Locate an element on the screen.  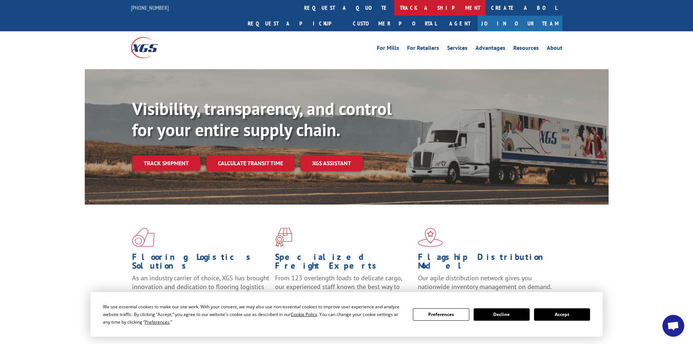
a: Request a pickup is located at coordinates (295, 23).